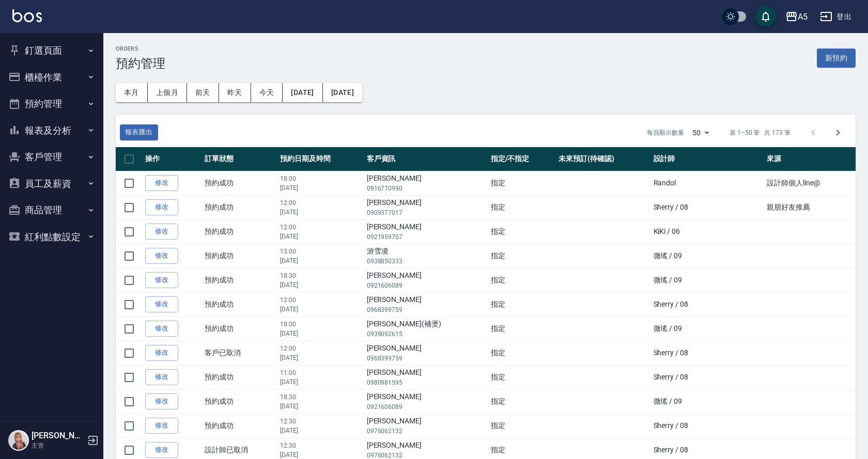 The image size is (868, 459). Describe the element at coordinates (700, 133) in the screenshot. I see `div: 50` at that location.